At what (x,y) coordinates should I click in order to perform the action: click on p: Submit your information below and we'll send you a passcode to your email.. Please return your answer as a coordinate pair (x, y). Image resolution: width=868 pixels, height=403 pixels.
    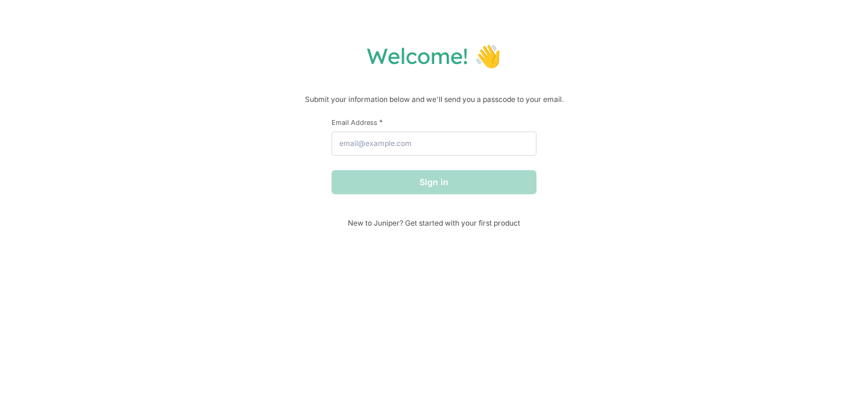
    Looking at the image, I should click on (434, 99).